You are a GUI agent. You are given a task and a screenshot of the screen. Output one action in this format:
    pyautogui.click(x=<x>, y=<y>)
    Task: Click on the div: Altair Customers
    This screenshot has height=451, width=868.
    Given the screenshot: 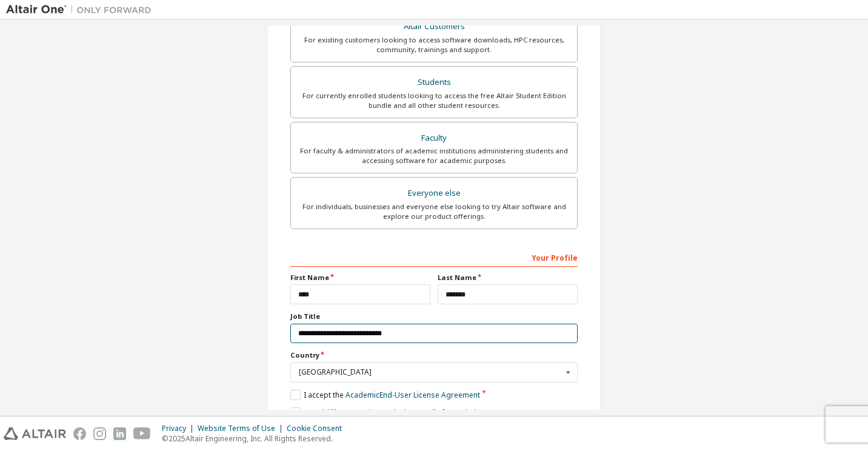 What is the action you would take?
    pyautogui.click(x=434, y=27)
    